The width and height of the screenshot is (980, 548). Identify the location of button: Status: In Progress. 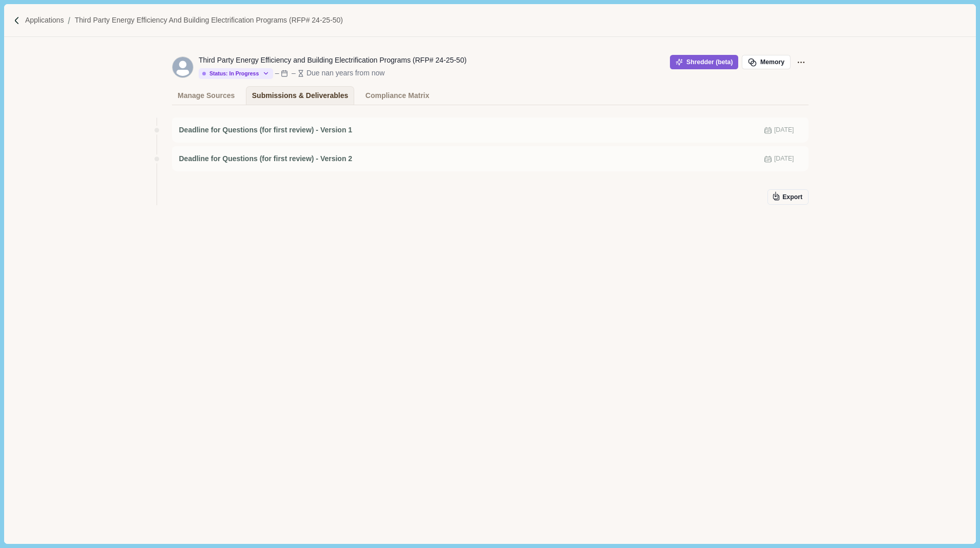
(236, 73).